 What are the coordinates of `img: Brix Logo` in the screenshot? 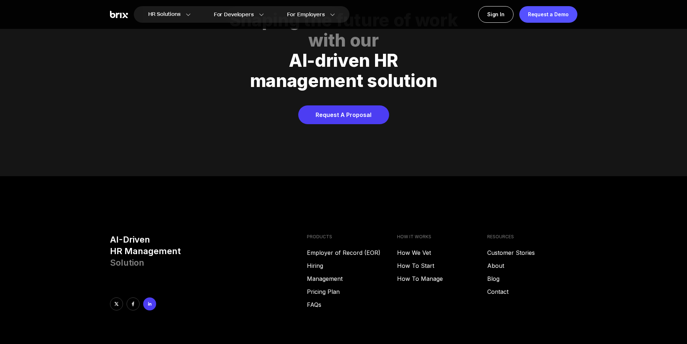 It's located at (119, 14).